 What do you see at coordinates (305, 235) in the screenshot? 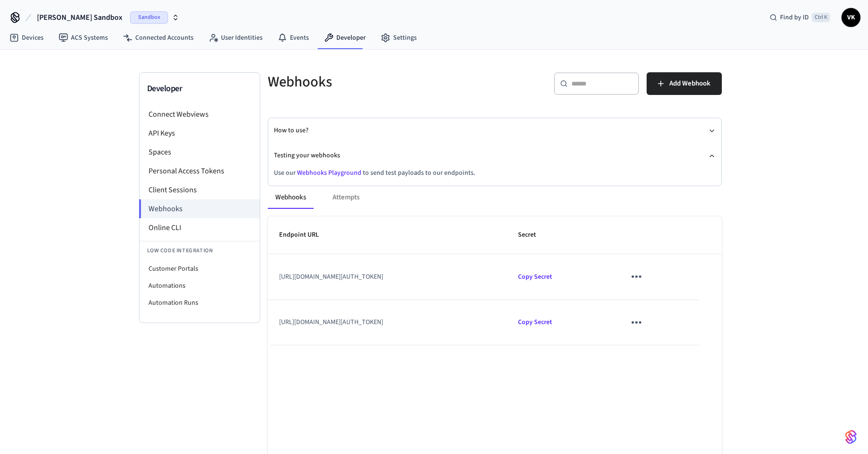
I see `span: Endpoint URL` at bounding box center [305, 235].